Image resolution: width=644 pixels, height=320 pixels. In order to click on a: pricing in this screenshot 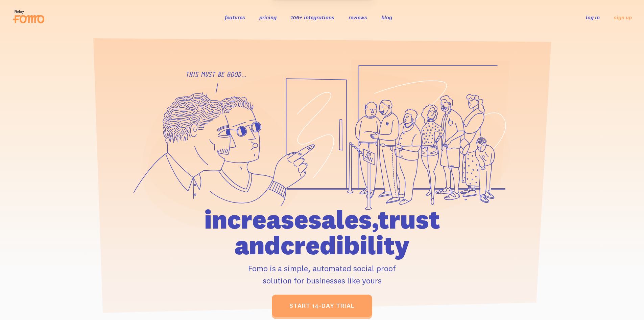, I will do `click(268, 18)`.